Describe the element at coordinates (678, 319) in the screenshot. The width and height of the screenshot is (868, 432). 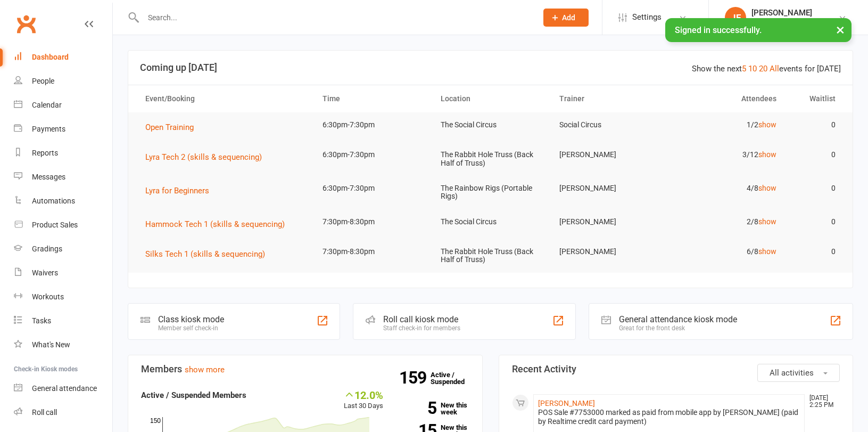
I see `div: General attendance kiosk mode` at that location.